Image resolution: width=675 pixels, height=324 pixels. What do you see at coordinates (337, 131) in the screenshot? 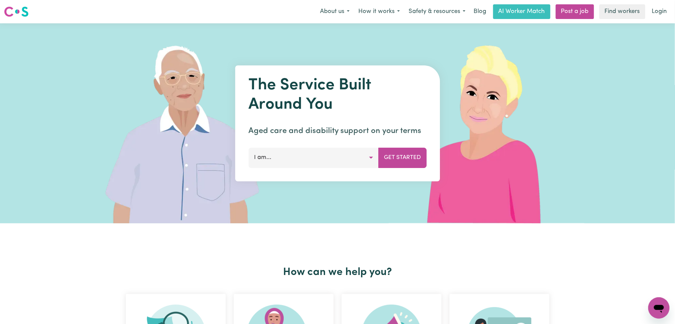
I see `p: Aged care and disability support on your terms` at bounding box center [337, 131].